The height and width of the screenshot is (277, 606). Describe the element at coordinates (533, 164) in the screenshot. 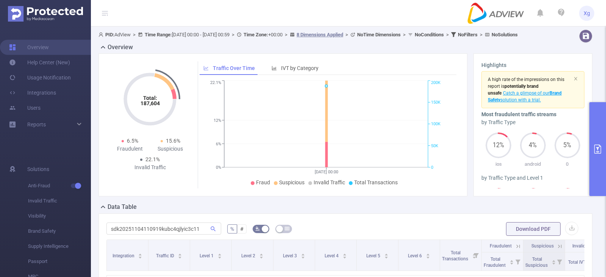

I see `p: android` at that location.